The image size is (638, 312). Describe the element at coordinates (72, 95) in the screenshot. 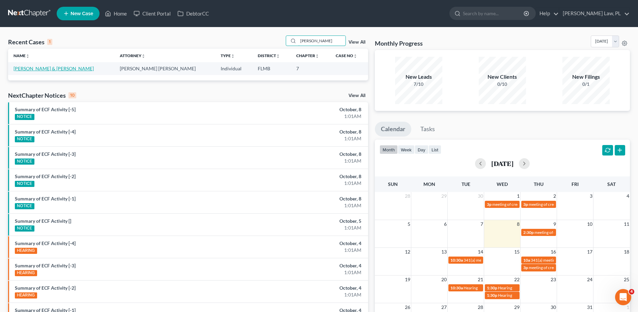

I see `div: 10` at that location.